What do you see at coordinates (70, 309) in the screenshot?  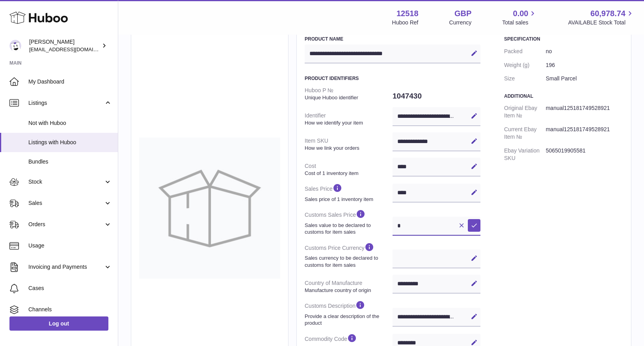 I see `span: Channels` at bounding box center [70, 309].